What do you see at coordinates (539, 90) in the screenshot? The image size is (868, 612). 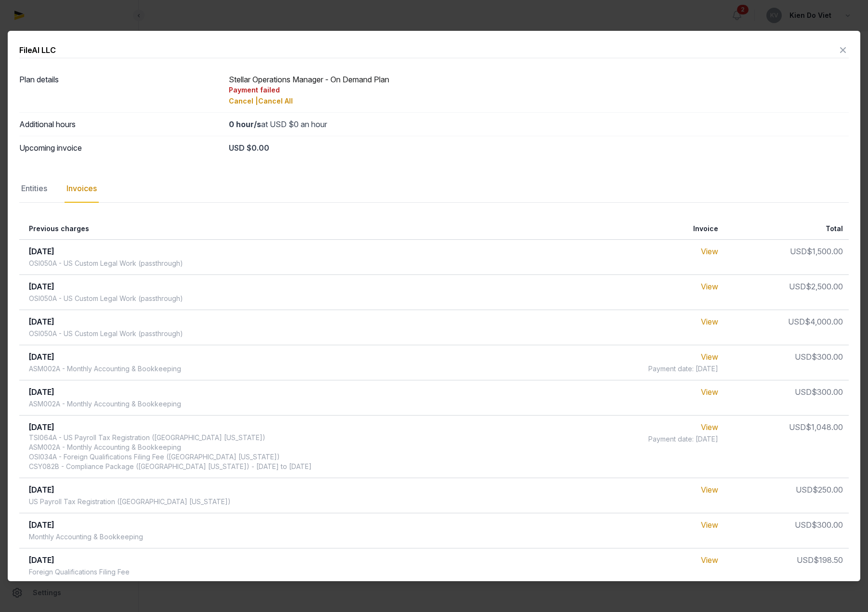 I see `div: Stellar Operations Manager - On Demand Plan` at bounding box center [539, 90].